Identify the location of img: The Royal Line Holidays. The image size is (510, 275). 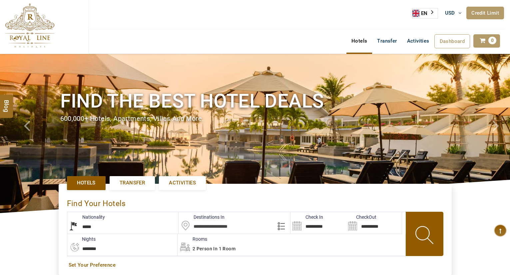
(30, 25).